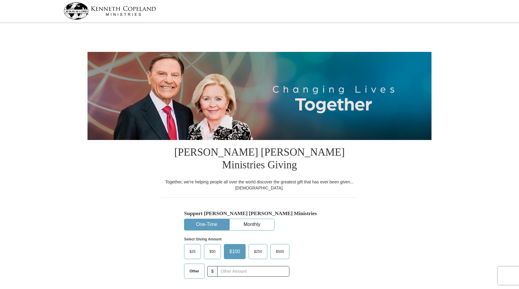  Describe the element at coordinates (203, 239) in the screenshot. I see `strong: Select Giving Amount` at that location.